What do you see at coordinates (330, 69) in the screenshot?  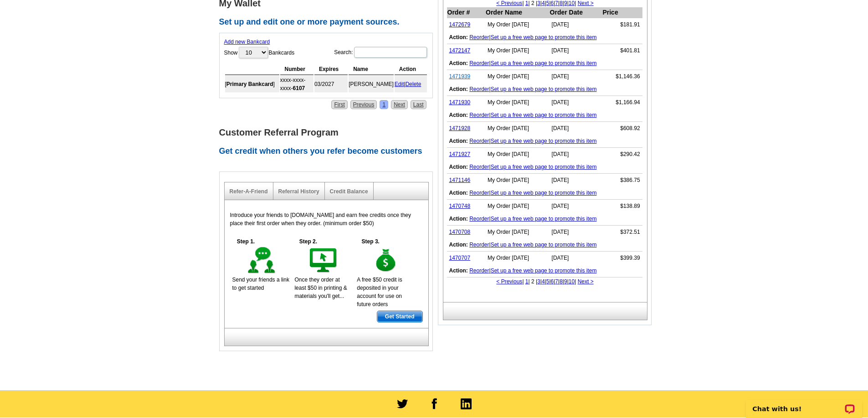 I see `th: Expires` at bounding box center [330, 69].